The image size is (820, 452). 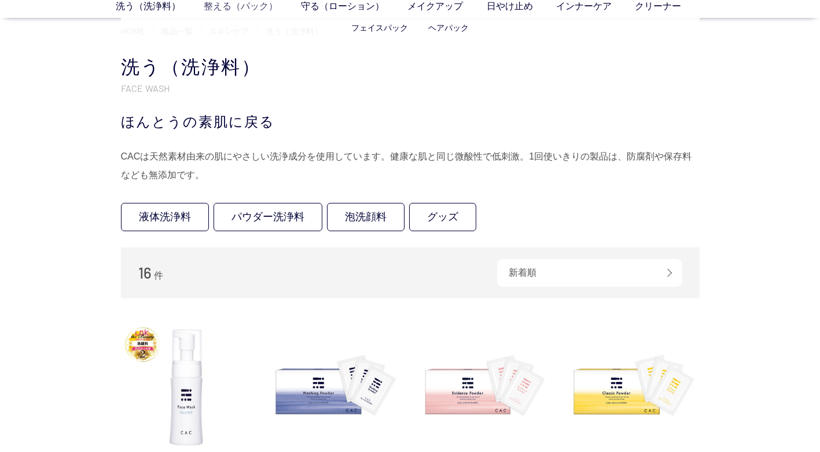 What do you see at coordinates (443, 217) in the screenshot?
I see `a: グッズ` at bounding box center [443, 217].